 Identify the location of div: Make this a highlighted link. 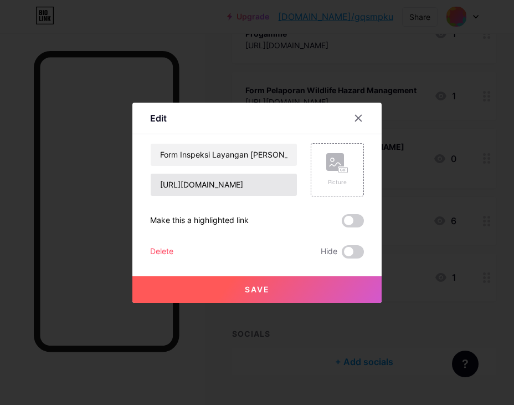
(200, 221).